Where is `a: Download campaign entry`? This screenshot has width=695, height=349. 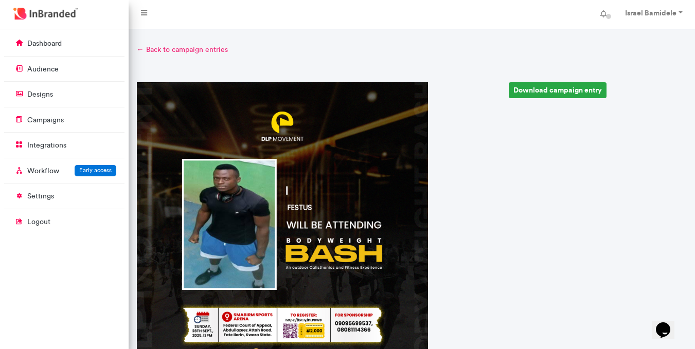 a: Download campaign entry is located at coordinates (558, 90).